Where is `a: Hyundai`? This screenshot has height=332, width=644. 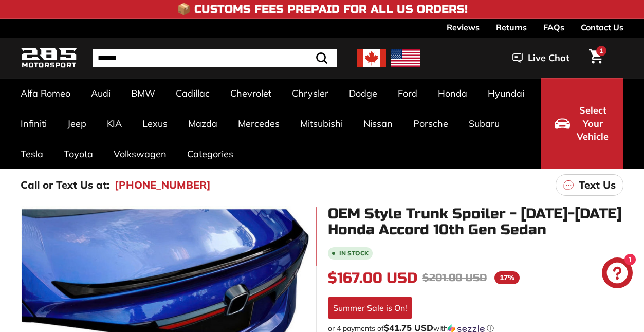 a: Hyundai is located at coordinates (505, 93).